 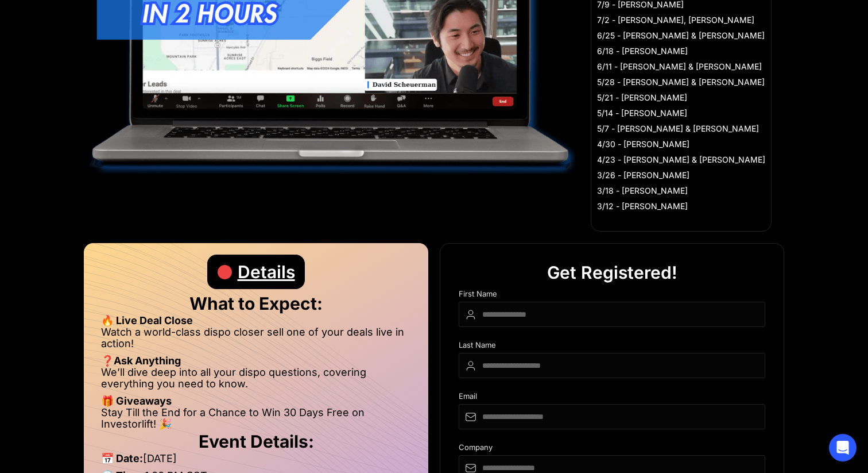 What do you see at coordinates (256, 381) in the screenshot?
I see `li: We’ll dive deep into all your dispo questions, covering everything you need to know.` at bounding box center [256, 381].